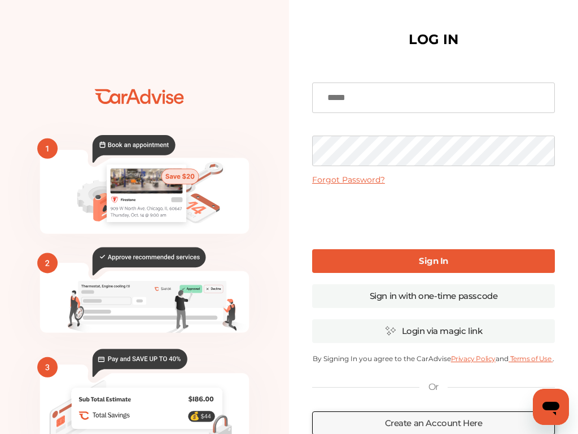 The width and height of the screenshot is (578, 434). Describe the element at coordinates (434, 387) in the screenshot. I see `p: Or` at that location.